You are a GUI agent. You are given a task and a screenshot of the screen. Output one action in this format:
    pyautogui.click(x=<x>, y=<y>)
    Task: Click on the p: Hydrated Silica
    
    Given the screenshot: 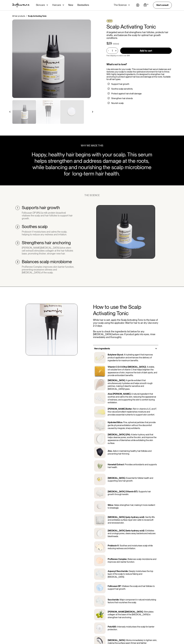 What is the action you would take?
    pyautogui.click(x=115, y=422)
    